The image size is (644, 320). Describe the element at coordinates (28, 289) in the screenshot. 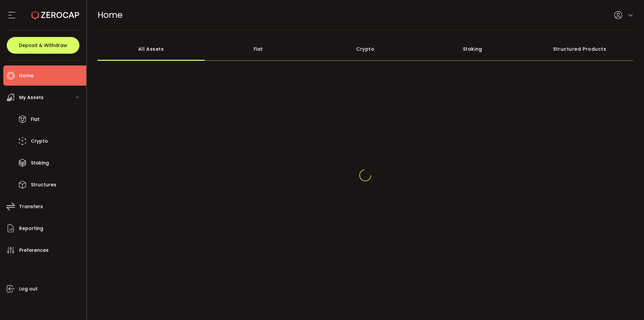

I see `span: Log out` at that location.